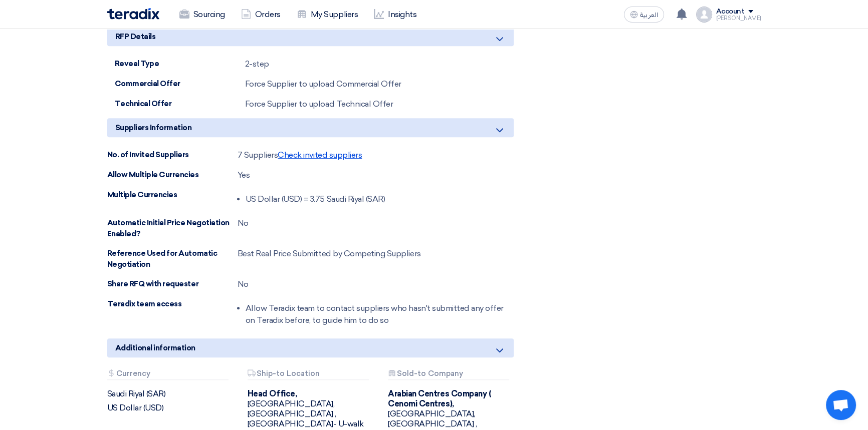 Image resolution: width=868 pixels, height=430 pixels. What do you see at coordinates (300, 155) in the screenshot?
I see `div: 7 Suppliers` at bounding box center [300, 155].